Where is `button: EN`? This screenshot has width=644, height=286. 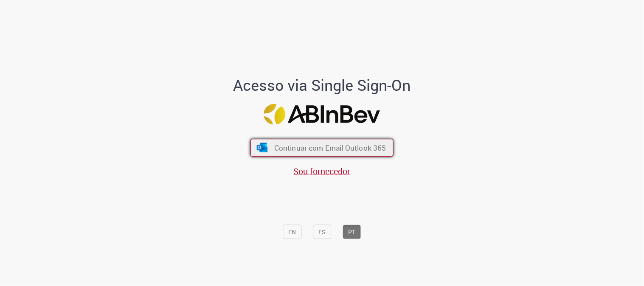 button: EN is located at coordinates (292, 232).